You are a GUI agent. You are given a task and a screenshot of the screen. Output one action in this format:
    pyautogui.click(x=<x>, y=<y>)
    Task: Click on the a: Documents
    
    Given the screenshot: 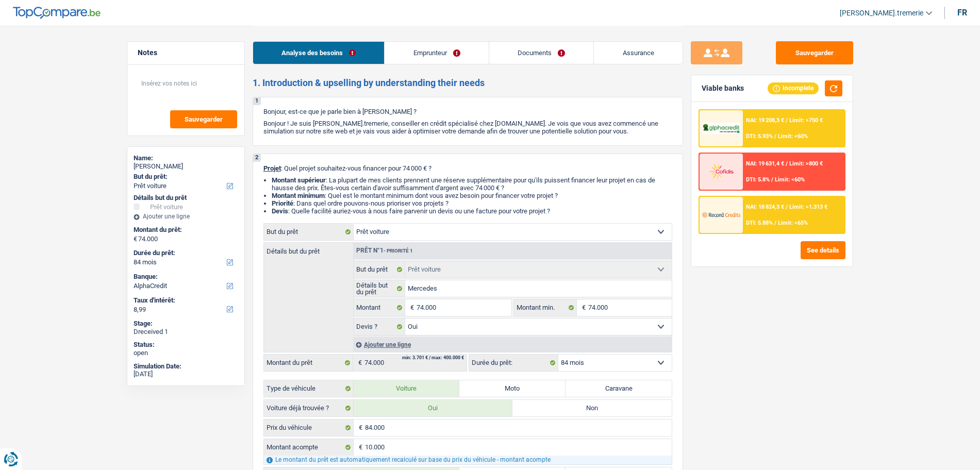 What is the action you would take?
    pyautogui.click(x=541, y=52)
    